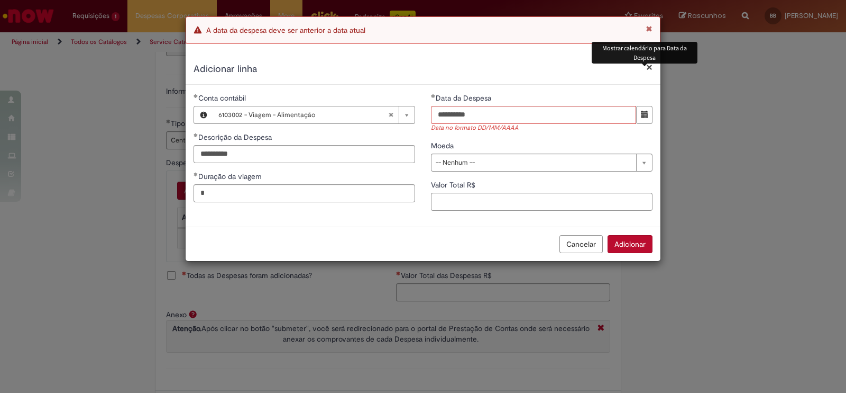 This screenshot has width=846, height=393. Describe the element at coordinates (464, 98) in the screenshot. I see `span: Data da Despesa` at that location.